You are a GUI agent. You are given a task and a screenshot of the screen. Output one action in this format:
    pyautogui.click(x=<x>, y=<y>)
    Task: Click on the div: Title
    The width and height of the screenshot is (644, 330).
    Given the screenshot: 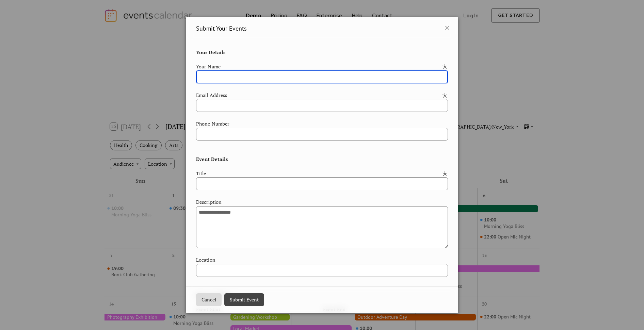 What is the action you would take?
    pyautogui.click(x=319, y=173)
    